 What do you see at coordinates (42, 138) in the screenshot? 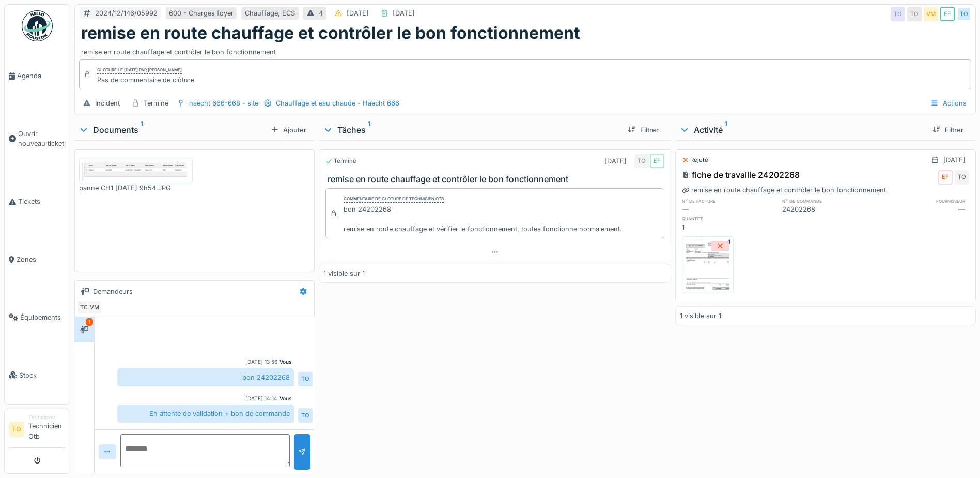
I see `span: Ouvrir nouveau ticket` at bounding box center [42, 138].